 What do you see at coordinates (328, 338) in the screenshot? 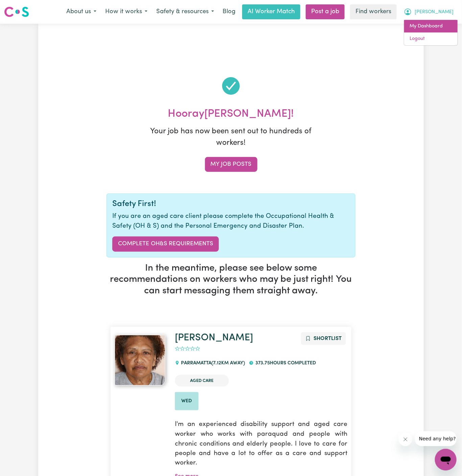
I see `span: Shortlist` at bounding box center [328, 338].